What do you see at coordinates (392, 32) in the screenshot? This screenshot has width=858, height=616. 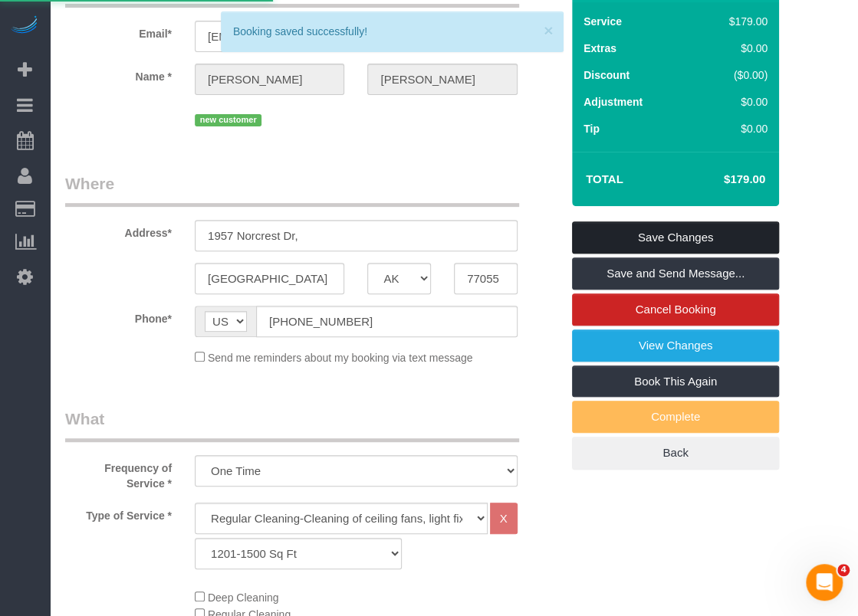 I see `div: Booking saved successfully!` at bounding box center [392, 32].